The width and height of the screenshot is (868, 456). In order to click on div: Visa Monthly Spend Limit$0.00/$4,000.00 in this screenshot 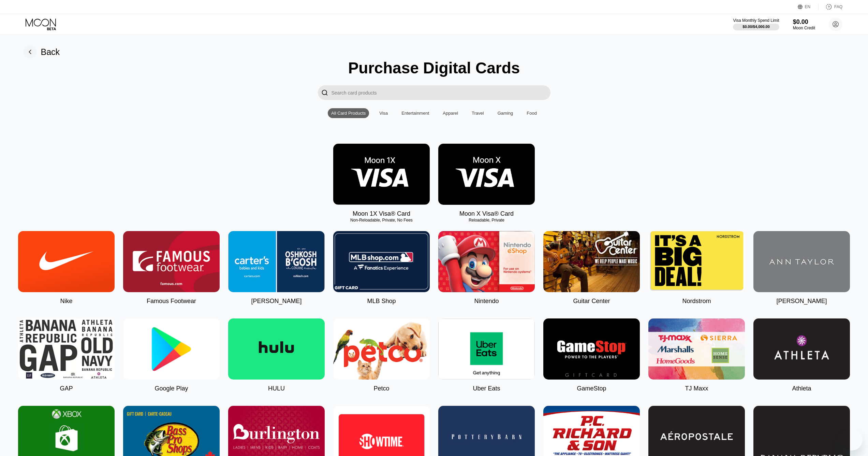, I will do `click(756, 24)`.